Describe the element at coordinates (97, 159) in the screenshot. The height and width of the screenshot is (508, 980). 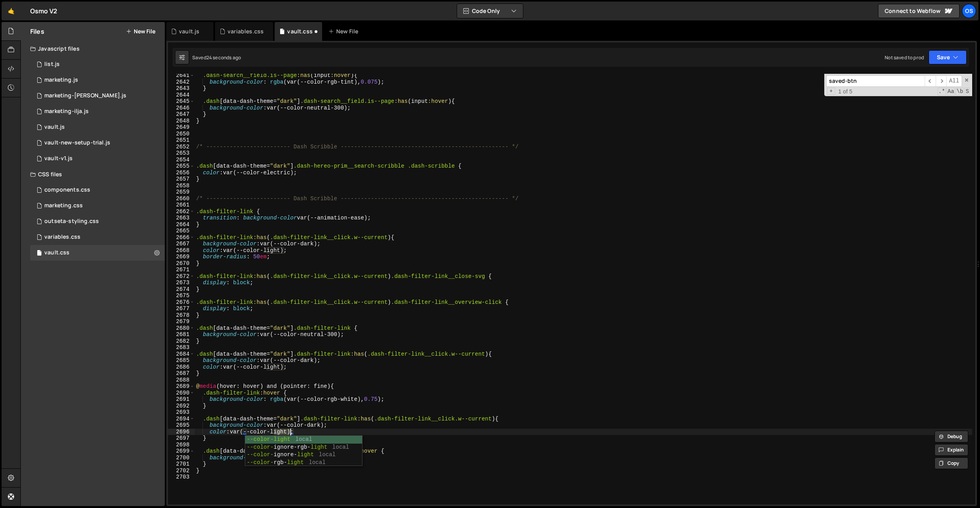
I see `div: 16596/45132.js` at that location.